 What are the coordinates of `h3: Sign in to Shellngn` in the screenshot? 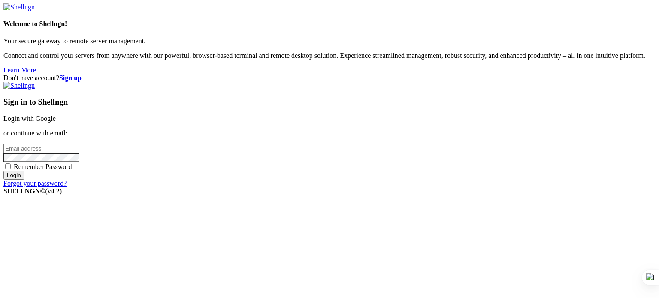 It's located at (329, 102).